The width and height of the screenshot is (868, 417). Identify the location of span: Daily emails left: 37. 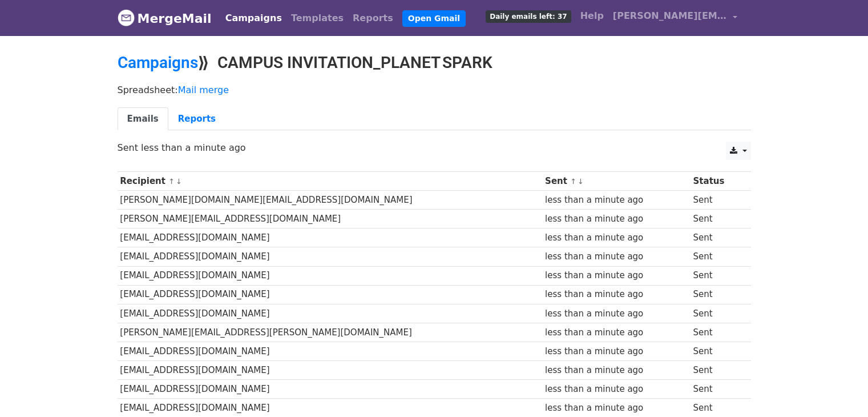
(527, 16).